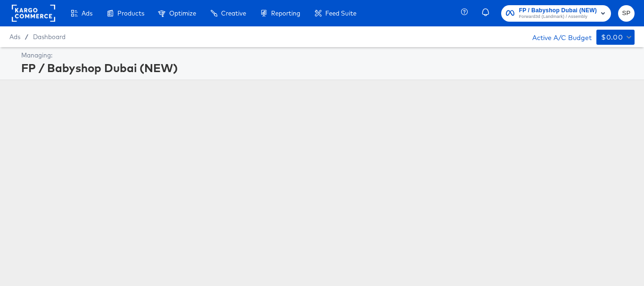  I want to click on div: $0.00, so click(611, 37).